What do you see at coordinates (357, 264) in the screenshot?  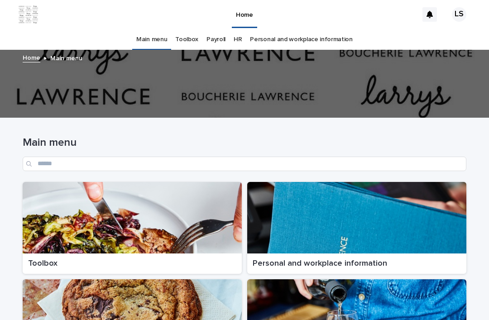 I see `p: Personal and workplace information` at bounding box center [357, 264].